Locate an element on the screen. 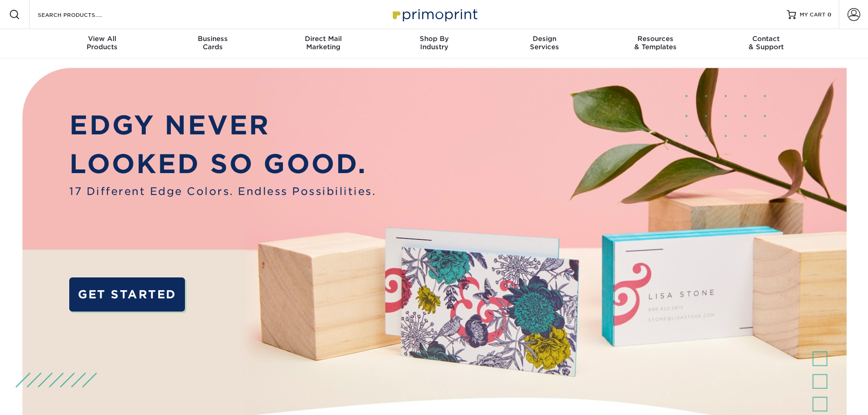 The height and width of the screenshot is (415, 868). span: Direct Mail is located at coordinates (323, 39).